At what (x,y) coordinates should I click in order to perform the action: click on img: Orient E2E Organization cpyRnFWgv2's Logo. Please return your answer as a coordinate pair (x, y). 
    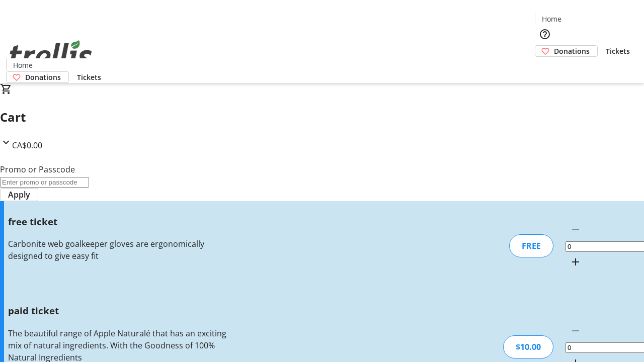
    Looking at the image, I should click on (51, 54).